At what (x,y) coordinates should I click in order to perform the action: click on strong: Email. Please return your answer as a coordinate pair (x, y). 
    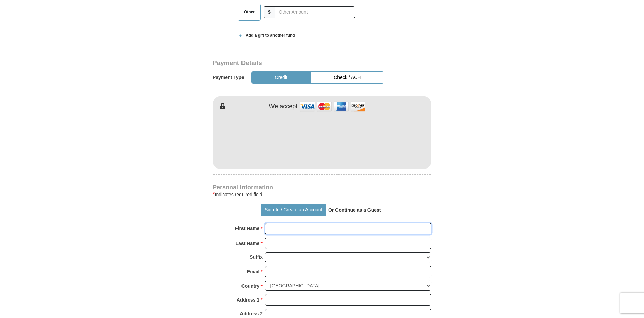
    Looking at the image, I should click on (253, 271).